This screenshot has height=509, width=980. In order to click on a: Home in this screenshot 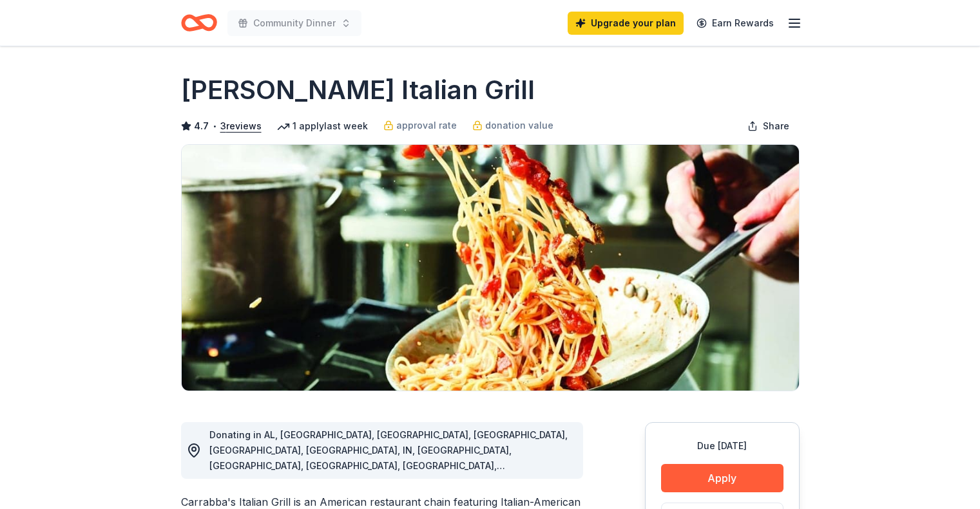, I will do `click(199, 23)`.